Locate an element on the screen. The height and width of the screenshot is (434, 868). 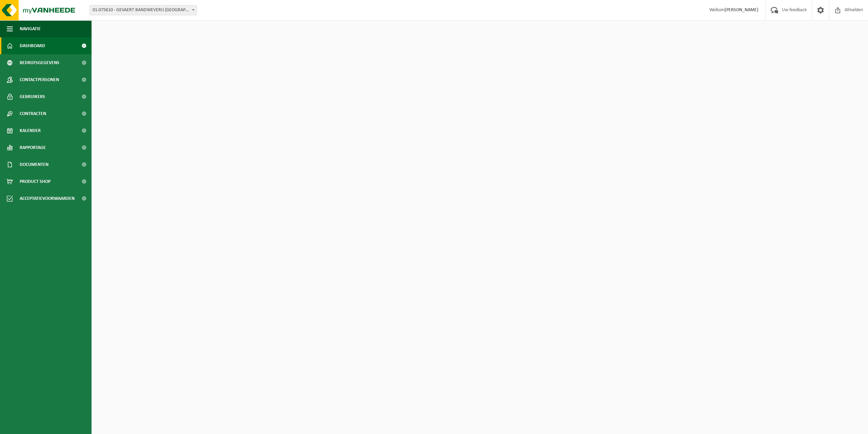
span: Contracten is located at coordinates (33, 114).